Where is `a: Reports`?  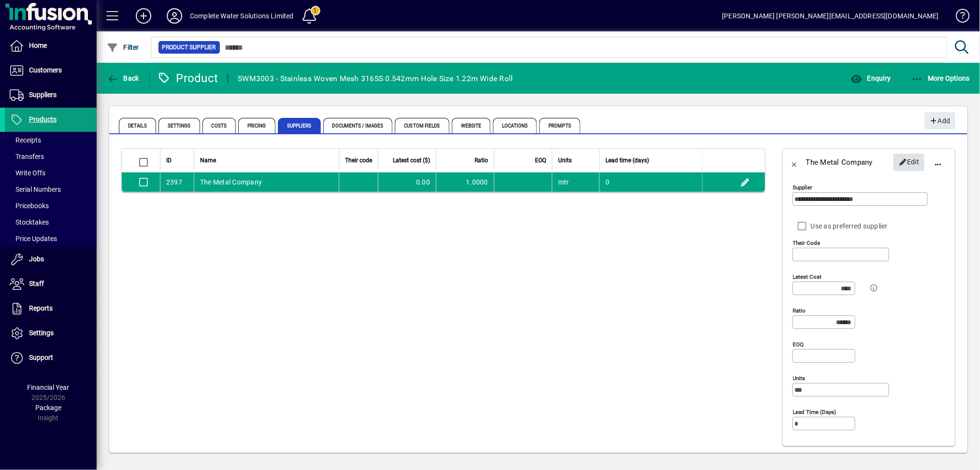
a: Reports is located at coordinates (51, 308).